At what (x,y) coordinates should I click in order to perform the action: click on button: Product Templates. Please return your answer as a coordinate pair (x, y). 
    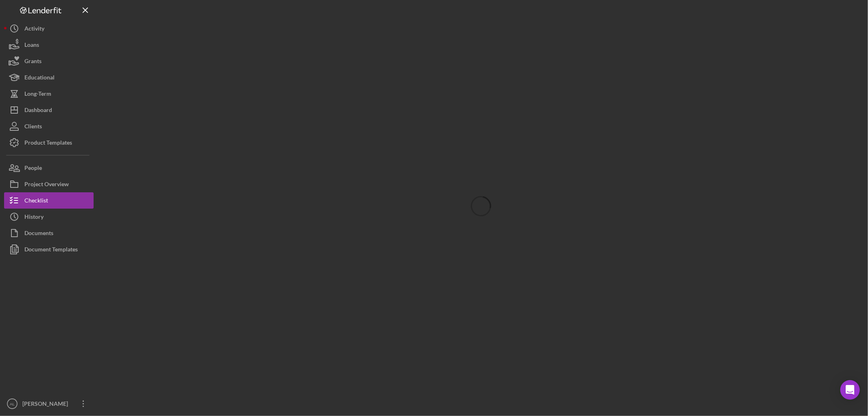
    Looking at the image, I should click on (49, 143).